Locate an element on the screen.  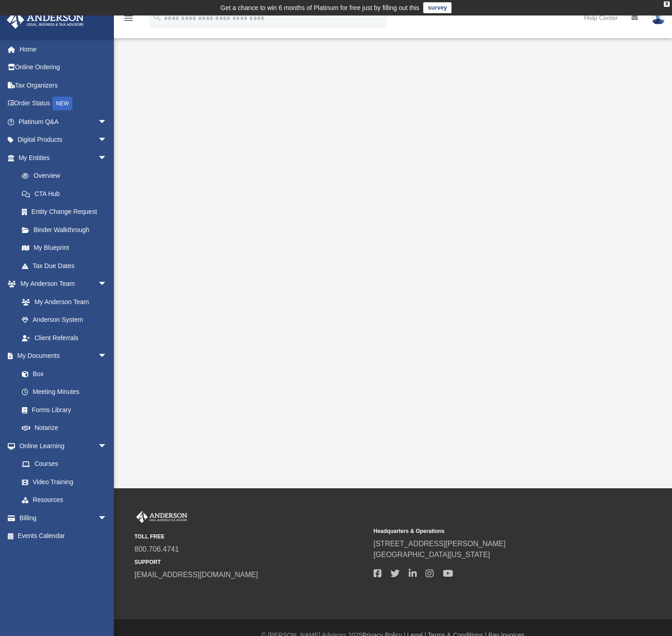
a: Video Training is located at coordinates (62, 482).